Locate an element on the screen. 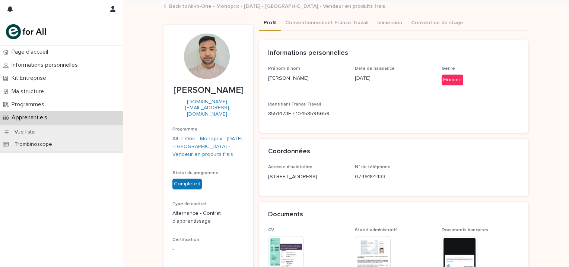 The height and width of the screenshot is (267, 569). p: Alternance - Contrat d'apprentissage is located at coordinates (208, 217).